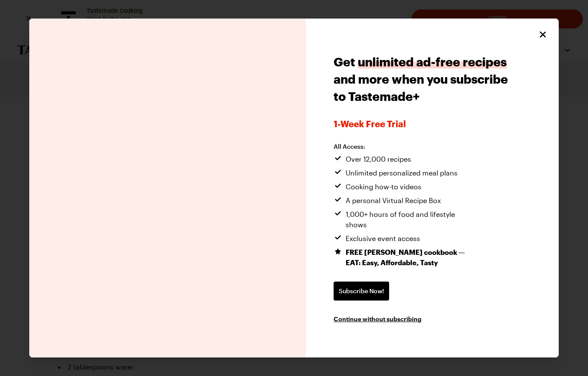 This screenshot has height=376, width=588. What do you see at coordinates (402, 173) in the screenshot?
I see `span: Unlimited personalized meal plans` at bounding box center [402, 173].